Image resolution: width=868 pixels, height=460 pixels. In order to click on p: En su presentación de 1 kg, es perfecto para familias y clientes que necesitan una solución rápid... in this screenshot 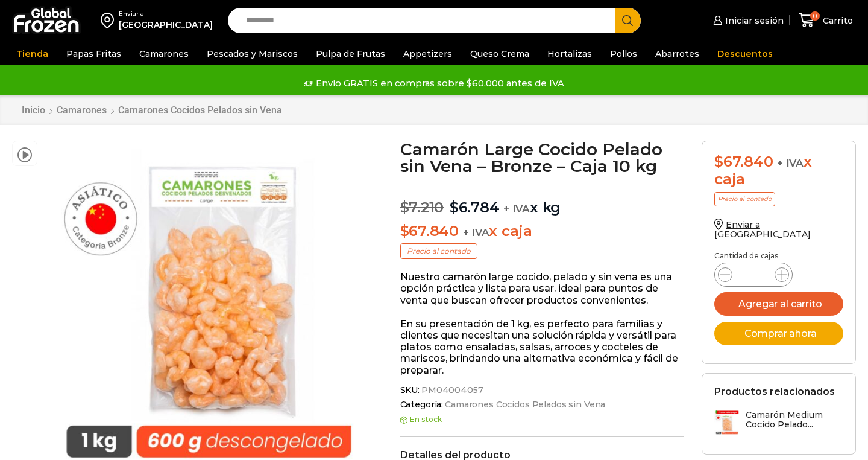, I will do `click(542, 347)`.